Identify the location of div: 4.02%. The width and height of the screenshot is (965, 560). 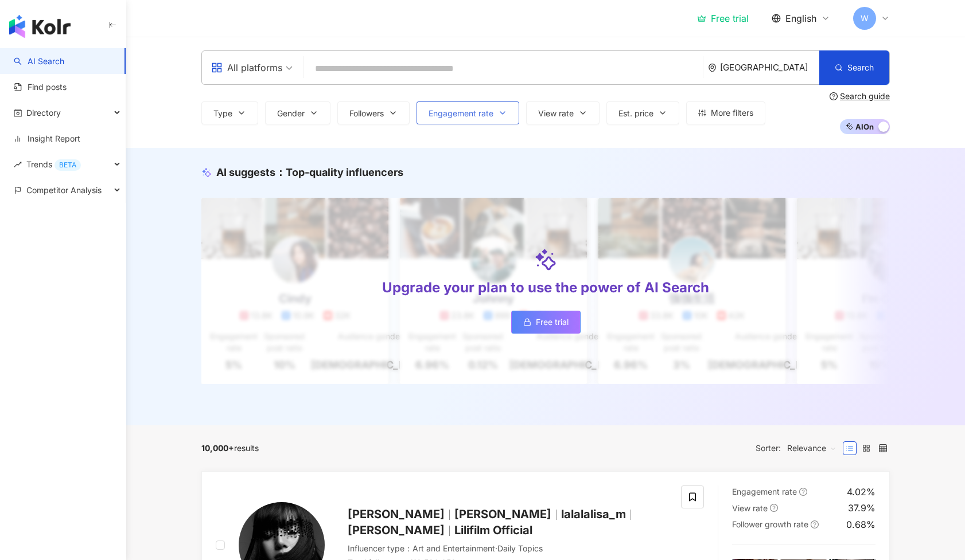
(861, 492).